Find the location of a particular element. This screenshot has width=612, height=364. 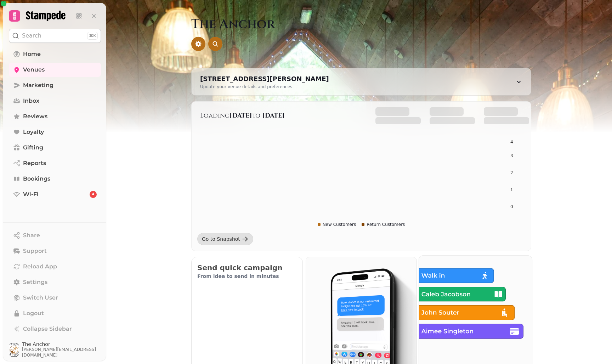

p: Search is located at coordinates (31, 36).